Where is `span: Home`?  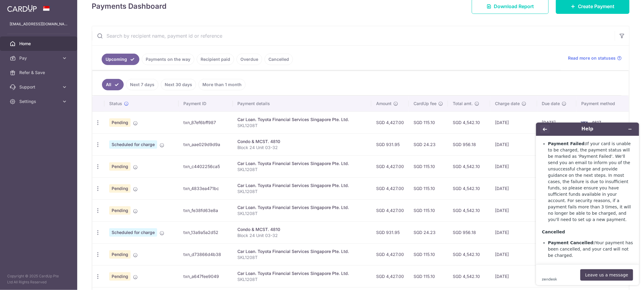 span: Home is located at coordinates (39, 43).